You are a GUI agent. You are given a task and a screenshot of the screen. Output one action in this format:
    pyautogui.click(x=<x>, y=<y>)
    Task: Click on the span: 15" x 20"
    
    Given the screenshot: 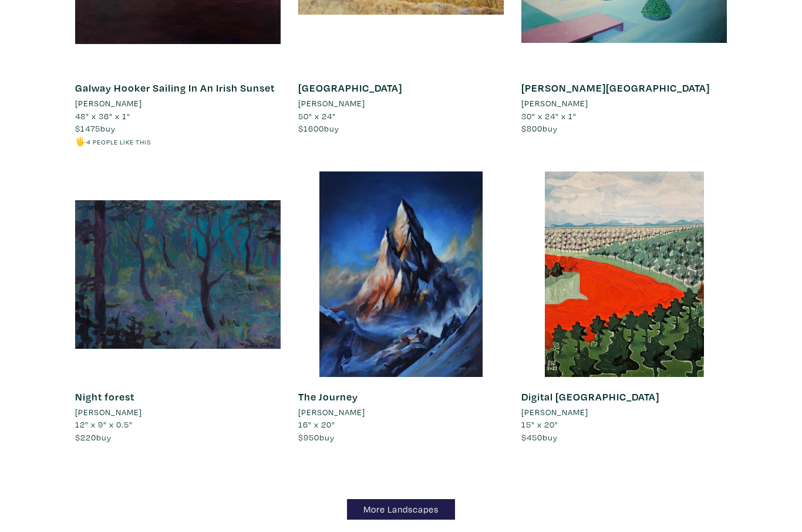 What is the action you would take?
    pyautogui.click(x=539, y=424)
    